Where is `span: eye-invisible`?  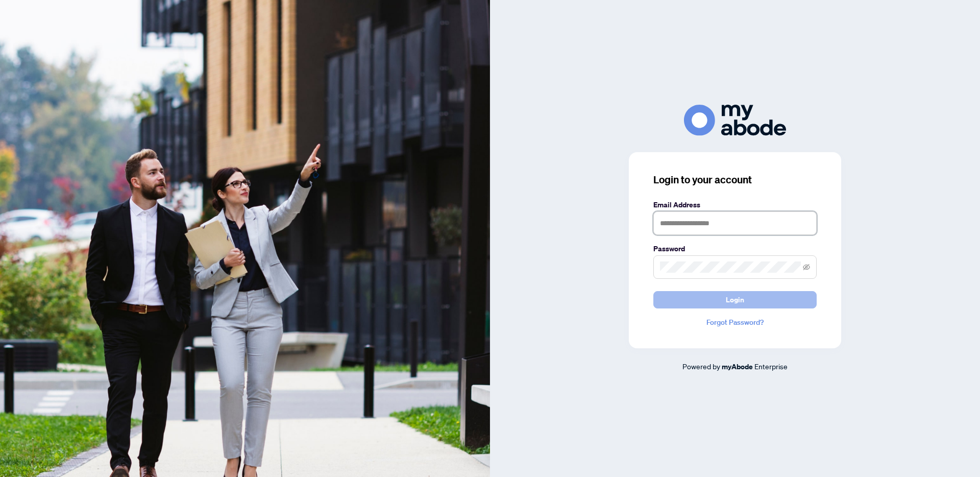
span: eye-invisible is located at coordinates (806, 267).